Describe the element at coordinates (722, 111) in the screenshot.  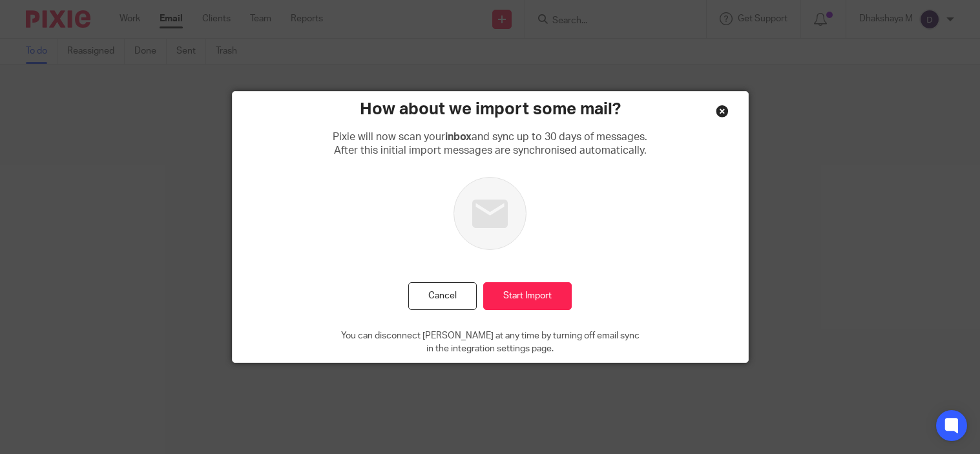
I see `div: Close this dialog window` at that location.